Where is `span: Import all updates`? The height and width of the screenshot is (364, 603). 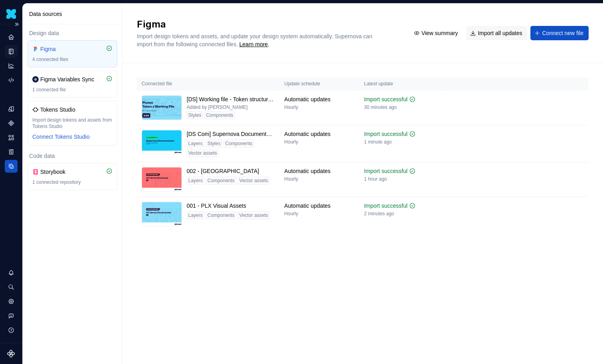 span: Import all updates is located at coordinates (500, 33).